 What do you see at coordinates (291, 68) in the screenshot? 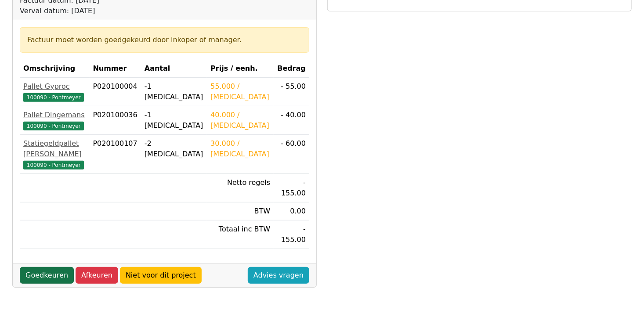
I see `th: Bedrag` at bounding box center [291, 68].